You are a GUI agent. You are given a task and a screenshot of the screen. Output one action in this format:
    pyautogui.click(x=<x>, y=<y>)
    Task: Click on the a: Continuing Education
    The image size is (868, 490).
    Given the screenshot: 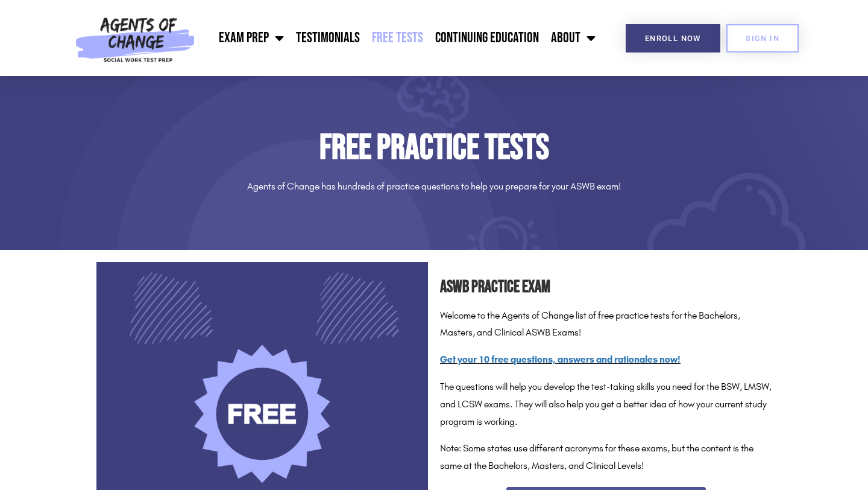 What is the action you would take?
    pyautogui.click(x=487, y=38)
    